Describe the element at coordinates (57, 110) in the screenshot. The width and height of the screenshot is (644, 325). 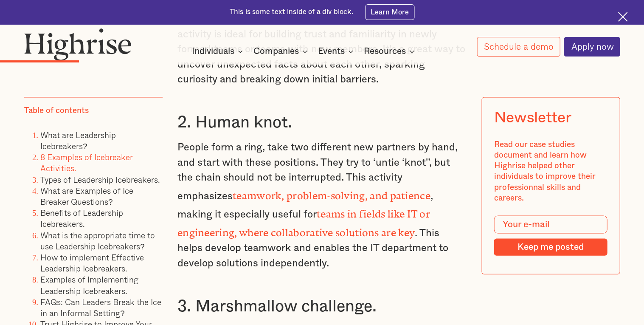
I see `div: Table of contents` at that location.